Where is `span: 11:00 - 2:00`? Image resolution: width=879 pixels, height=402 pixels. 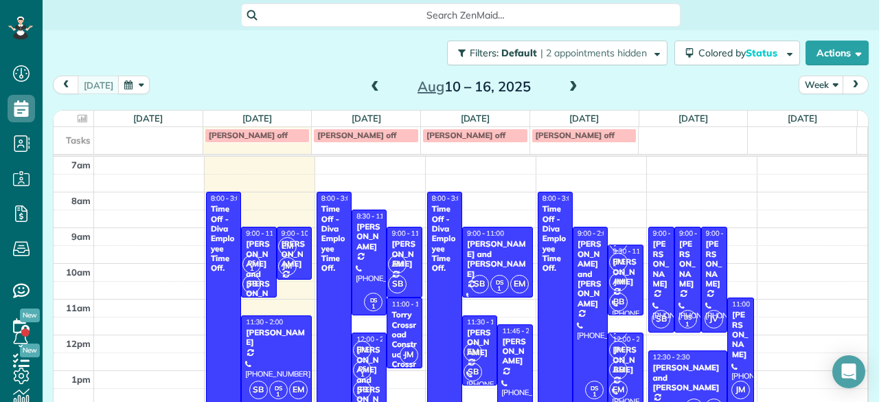 span: 11:00 - 2:00 is located at coordinates (750, 303).